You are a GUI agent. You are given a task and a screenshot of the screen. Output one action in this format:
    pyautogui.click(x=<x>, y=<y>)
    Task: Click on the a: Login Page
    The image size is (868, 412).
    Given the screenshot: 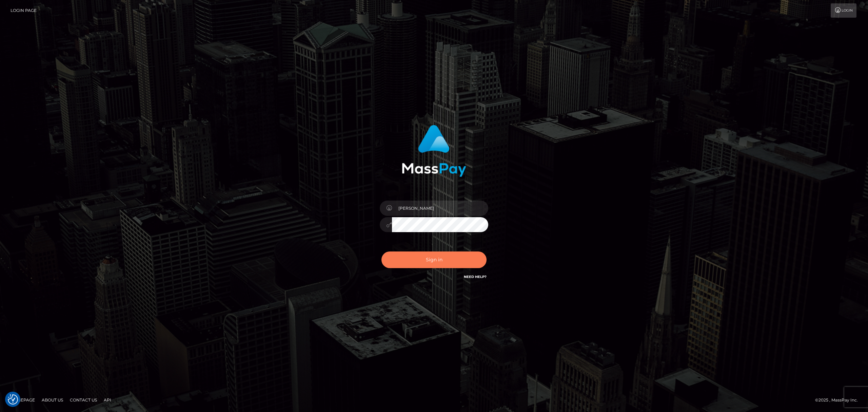 What is the action you would take?
    pyautogui.click(x=23, y=11)
    